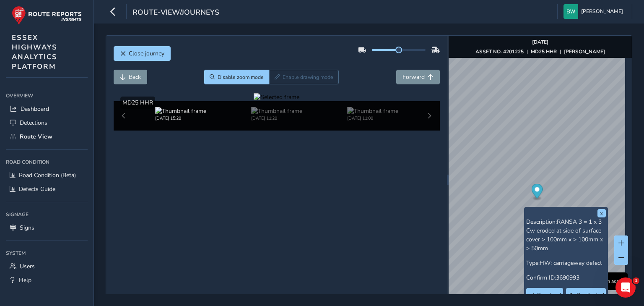 Image resolution: width=644 pixels, height=306 pixels. I want to click on span: route-view/journeys, so click(176, 13).